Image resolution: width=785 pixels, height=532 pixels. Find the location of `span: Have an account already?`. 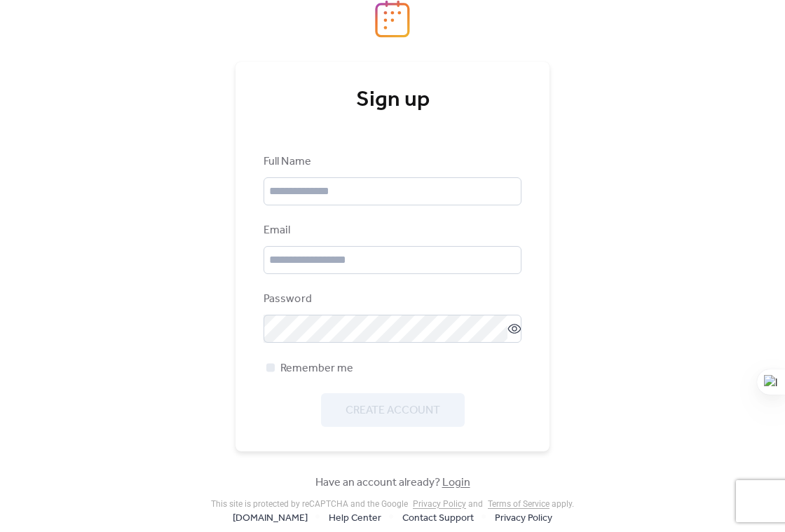

span: Have an account already? is located at coordinates (392, 483).